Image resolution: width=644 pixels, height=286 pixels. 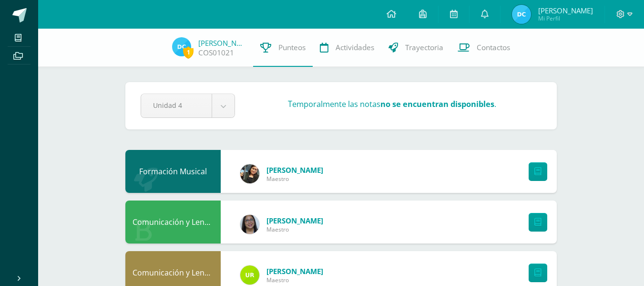 I want to click on span: Unidad 4, so click(x=176, y=105).